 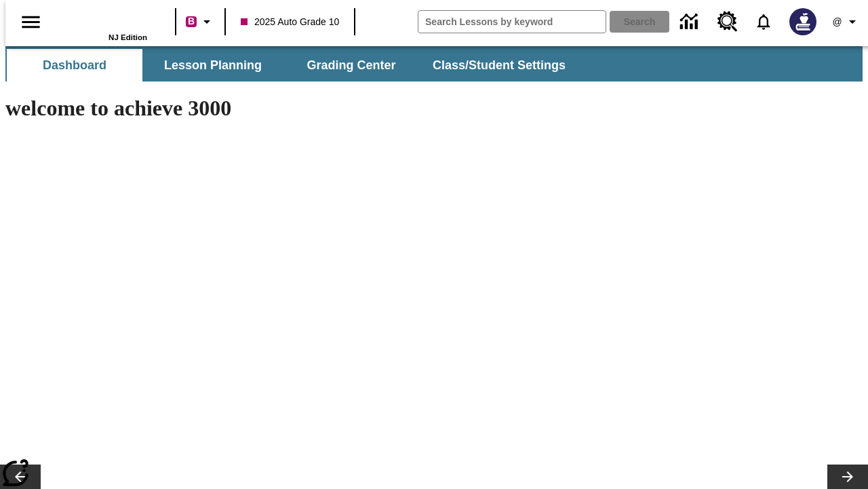 What do you see at coordinates (213, 65) in the screenshot?
I see `button: Lesson Planning` at bounding box center [213, 65].